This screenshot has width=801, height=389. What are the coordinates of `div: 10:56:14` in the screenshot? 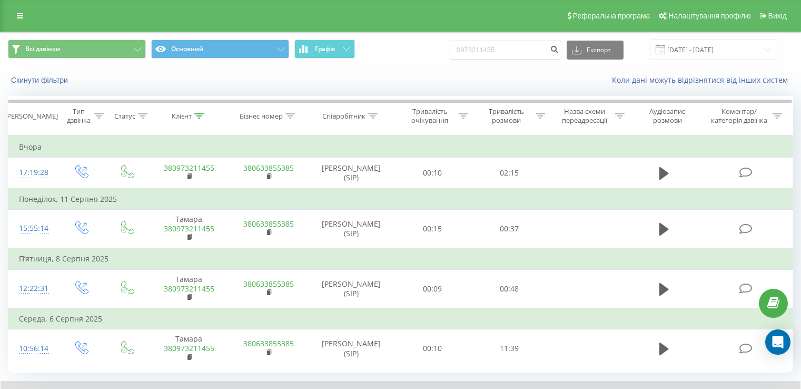 It's located at (33, 348).